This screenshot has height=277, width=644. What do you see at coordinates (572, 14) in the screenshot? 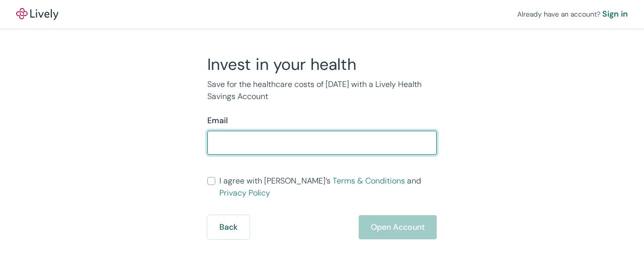
I see `div: Already have an account?` at bounding box center [572, 14].